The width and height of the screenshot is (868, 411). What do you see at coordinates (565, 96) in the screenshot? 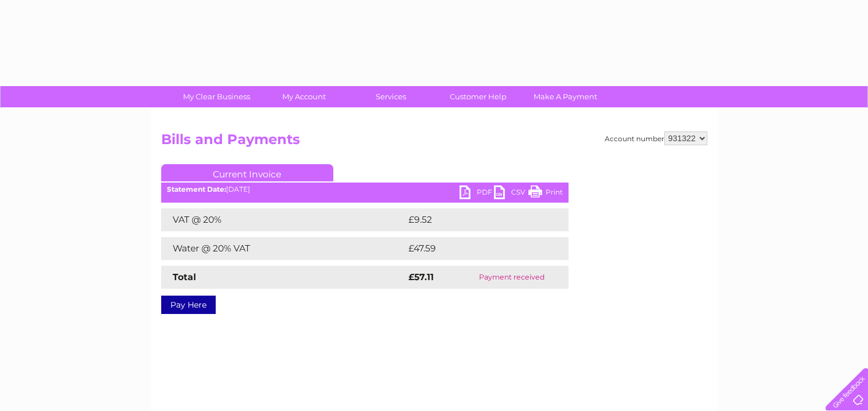
I see `a: Make A Payment` at bounding box center [565, 96].